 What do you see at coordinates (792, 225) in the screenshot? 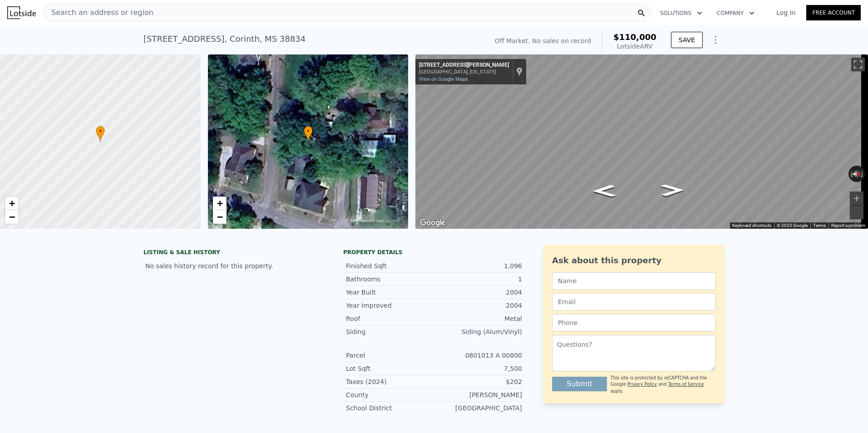
I see `span: © 2025 Google` at bounding box center [792, 225].